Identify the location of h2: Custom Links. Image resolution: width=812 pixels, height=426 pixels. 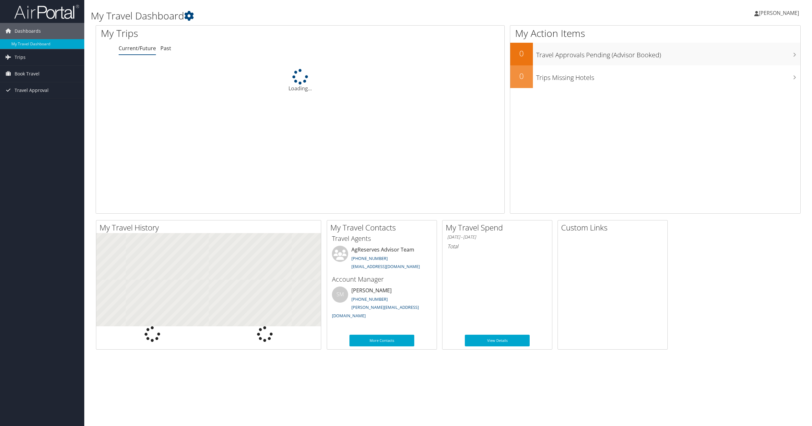
(614, 228).